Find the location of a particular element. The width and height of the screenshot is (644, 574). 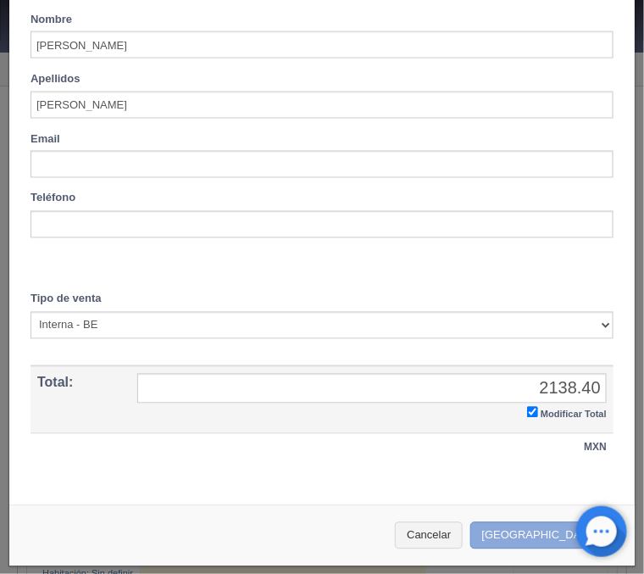

small: Modificar Total is located at coordinates (574, 414).